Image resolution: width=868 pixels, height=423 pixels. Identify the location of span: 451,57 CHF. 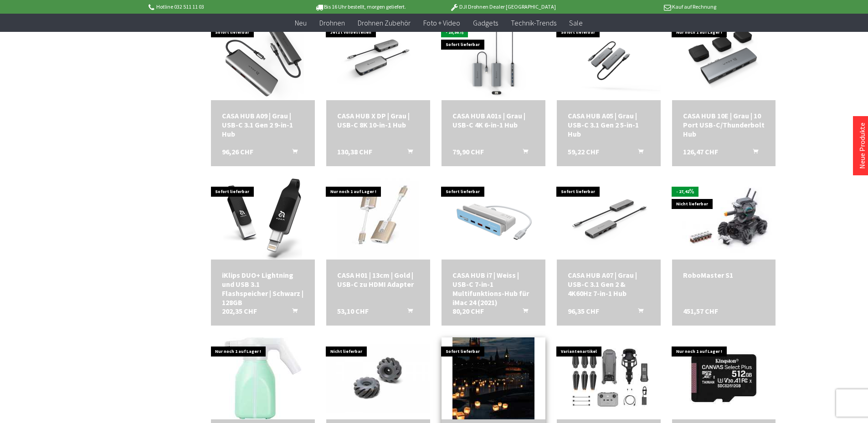
(701, 311).